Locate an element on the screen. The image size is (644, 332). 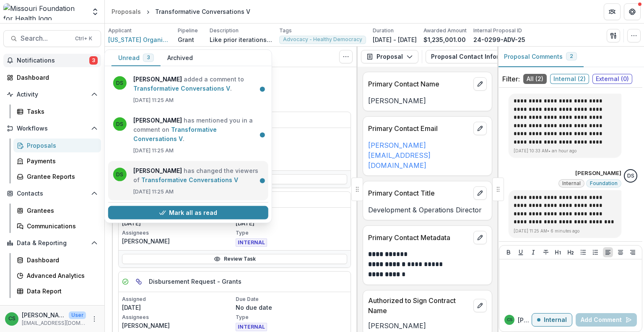
h5: Disbursement Request - Grants is located at coordinates (195, 281).